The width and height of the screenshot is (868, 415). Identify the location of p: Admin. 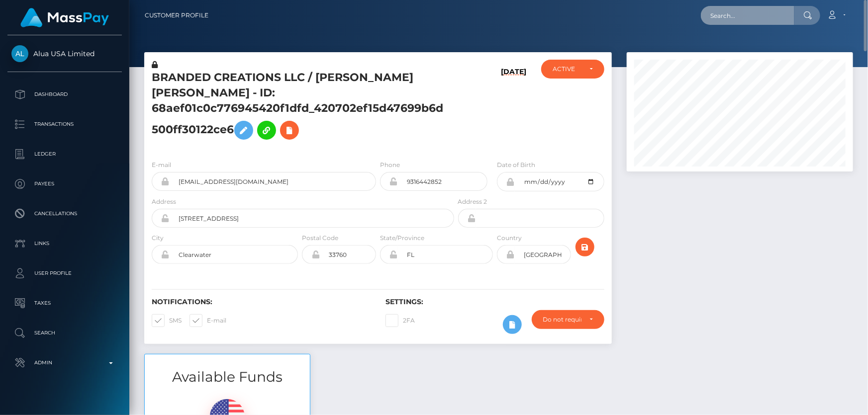
(64, 363).